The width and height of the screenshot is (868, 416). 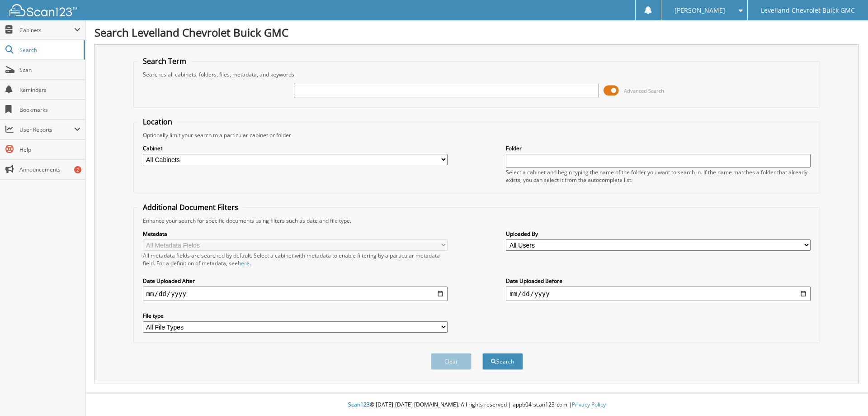 What do you see at coordinates (658, 294) in the screenshot?
I see `input: end` at bounding box center [658, 294].